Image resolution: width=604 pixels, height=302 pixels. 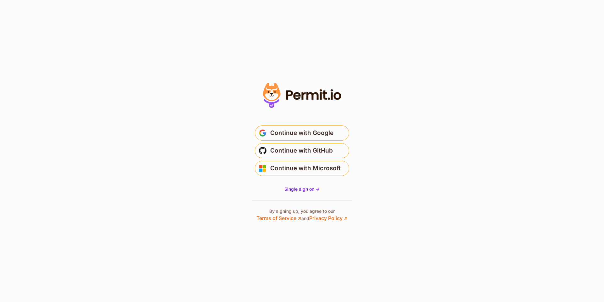 I want to click on button: Continue with Microsoft, so click(x=302, y=168).